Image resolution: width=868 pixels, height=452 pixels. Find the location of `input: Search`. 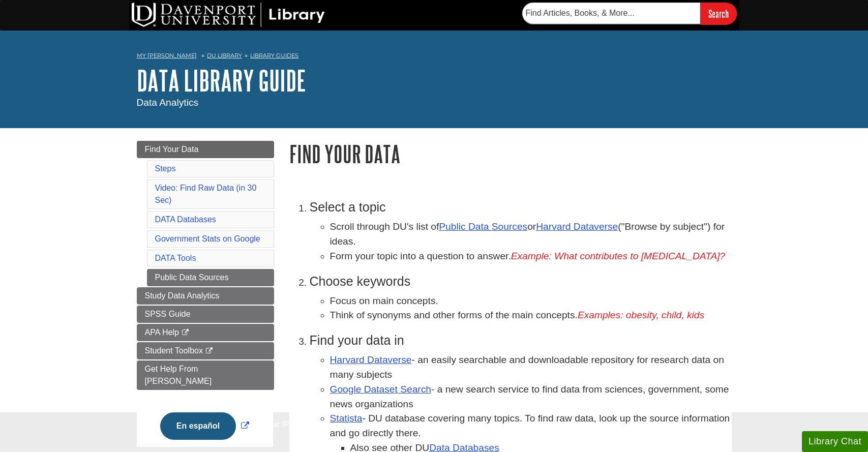

input: Search is located at coordinates (718, 13).